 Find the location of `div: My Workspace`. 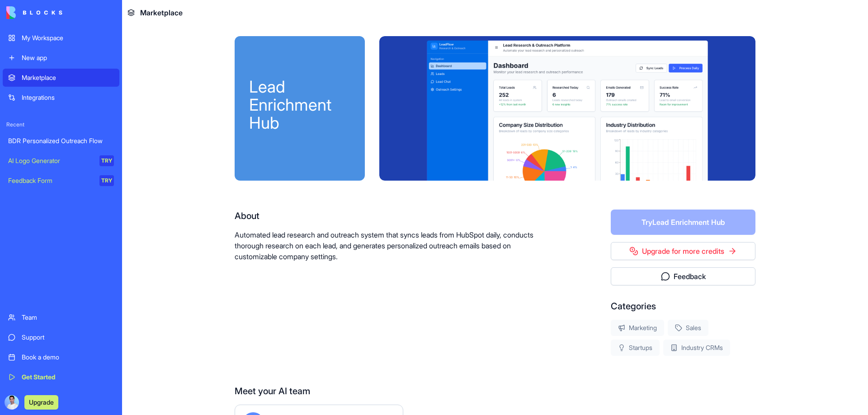

div: My Workspace is located at coordinates (68, 38).